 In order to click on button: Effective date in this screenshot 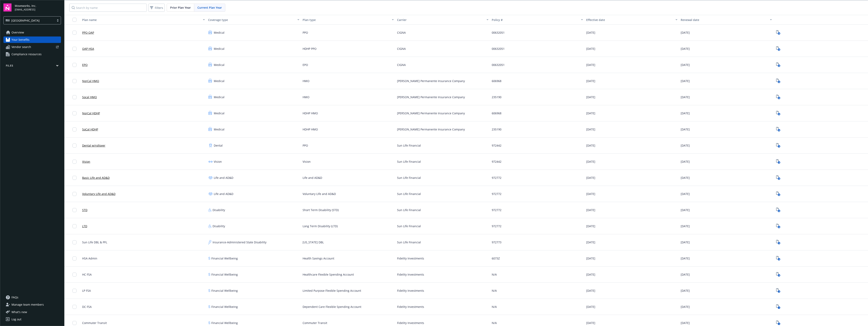, I will do `click(632, 20)`.